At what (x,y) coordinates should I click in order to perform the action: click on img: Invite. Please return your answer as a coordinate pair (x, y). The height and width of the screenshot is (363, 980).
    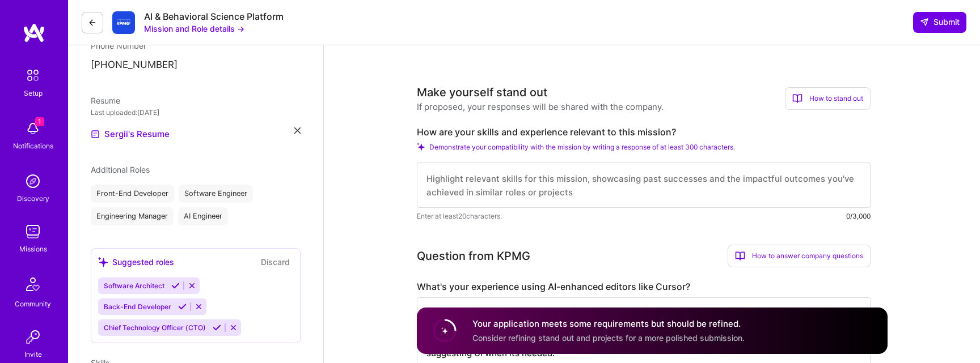
    Looking at the image, I should click on (33, 337).